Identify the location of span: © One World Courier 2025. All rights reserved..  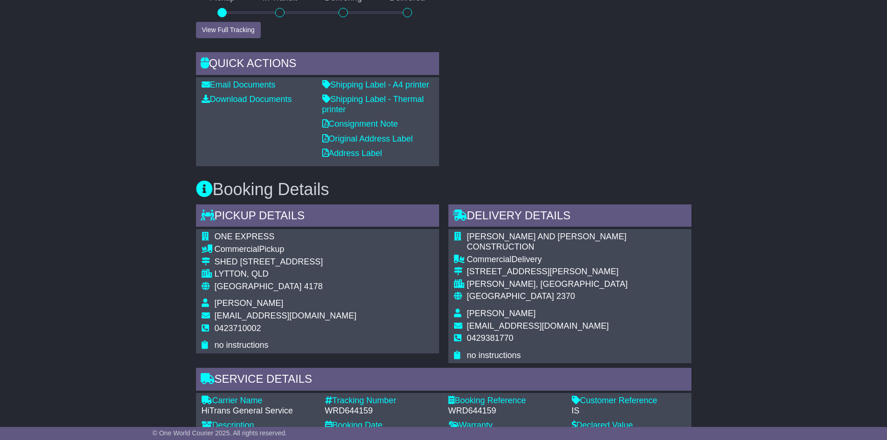
(220, 433).